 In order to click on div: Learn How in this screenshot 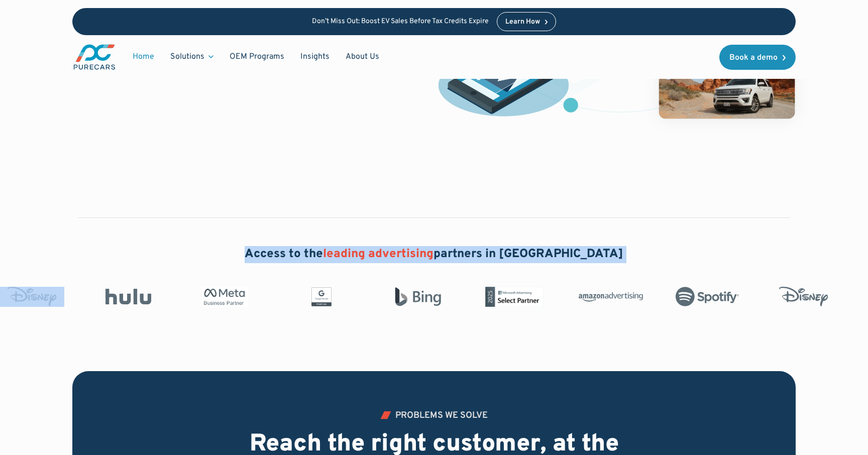, I will do `click(522, 22)`.